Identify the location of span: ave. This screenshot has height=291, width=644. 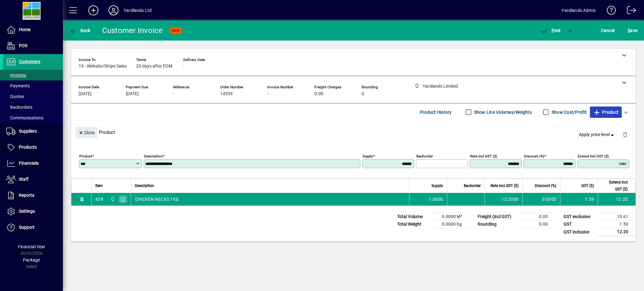
(632, 30).